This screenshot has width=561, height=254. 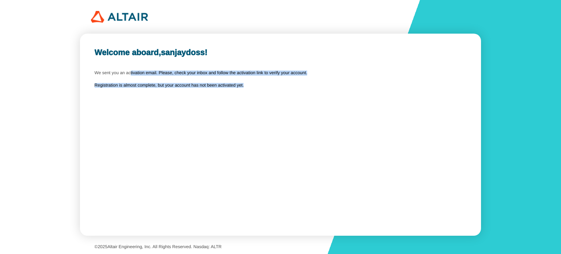 I want to click on p: © Altair Engineering, Inc. All Rights Reserved. Nasdaq: ALTR, so click(x=280, y=247).